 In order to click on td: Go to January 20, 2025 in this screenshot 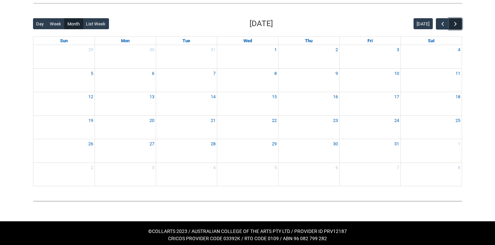, I will do `click(125, 127)`.